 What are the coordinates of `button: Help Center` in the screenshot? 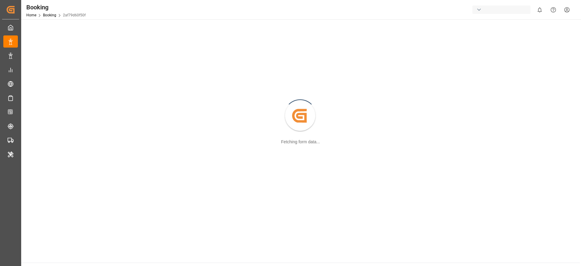 It's located at (553, 10).